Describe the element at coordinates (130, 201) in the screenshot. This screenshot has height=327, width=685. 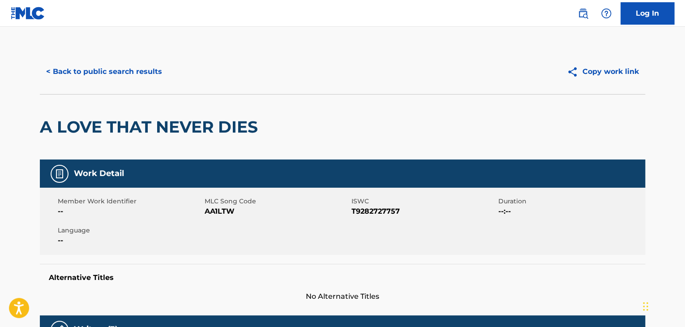
I see `span: Member Work Identifier` at that location.